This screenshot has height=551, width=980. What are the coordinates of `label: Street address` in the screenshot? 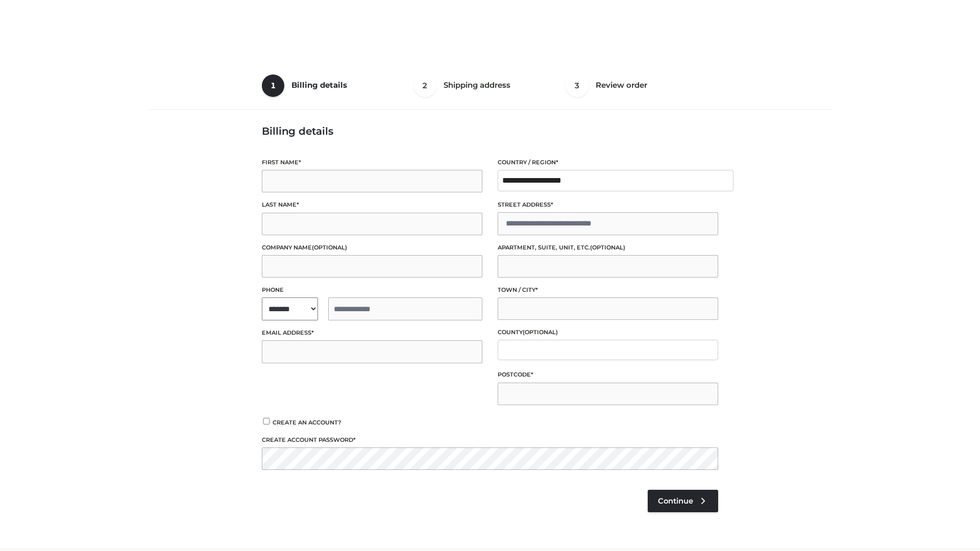 It's located at (608, 204).